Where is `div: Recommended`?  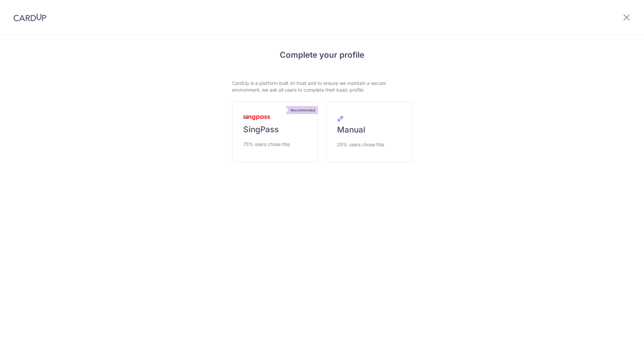 div: Recommended is located at coordinates (303, 110).